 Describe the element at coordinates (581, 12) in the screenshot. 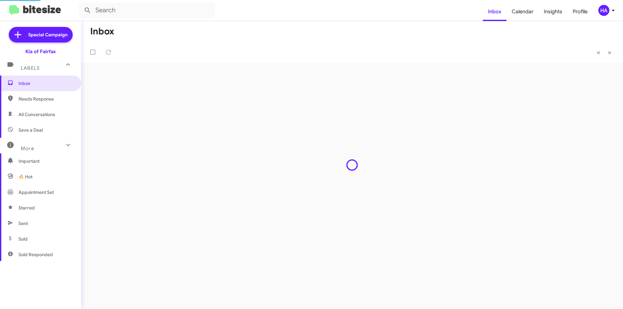

I see `span: Profile` at that location.